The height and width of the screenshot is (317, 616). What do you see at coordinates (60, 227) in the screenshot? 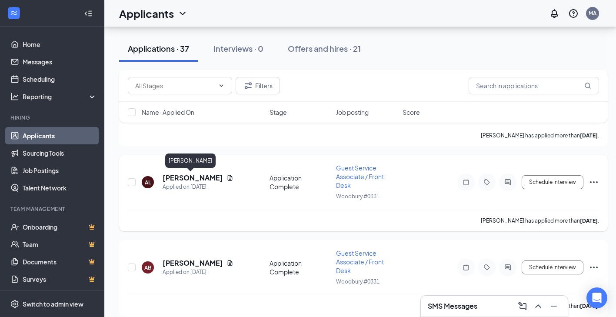
I see `a: OnboardingCrown` at bounding box center [60, 227].